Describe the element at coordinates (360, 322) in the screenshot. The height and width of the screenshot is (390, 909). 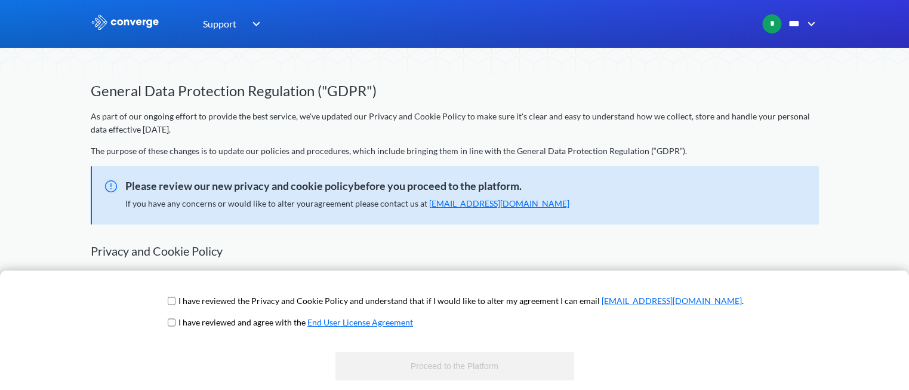
I see `a: End User License Agreement` at that location.